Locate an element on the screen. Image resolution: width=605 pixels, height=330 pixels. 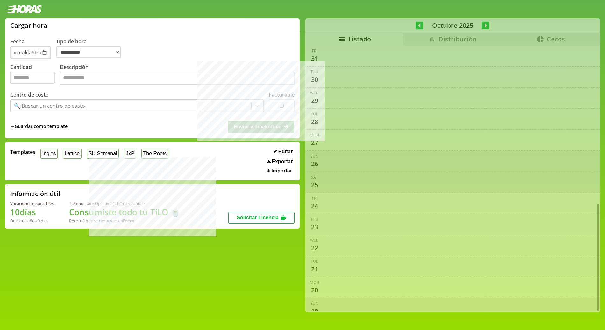
h1: Consumiste todo tu TiLO 🍵 is located at coordinates (125, 212).